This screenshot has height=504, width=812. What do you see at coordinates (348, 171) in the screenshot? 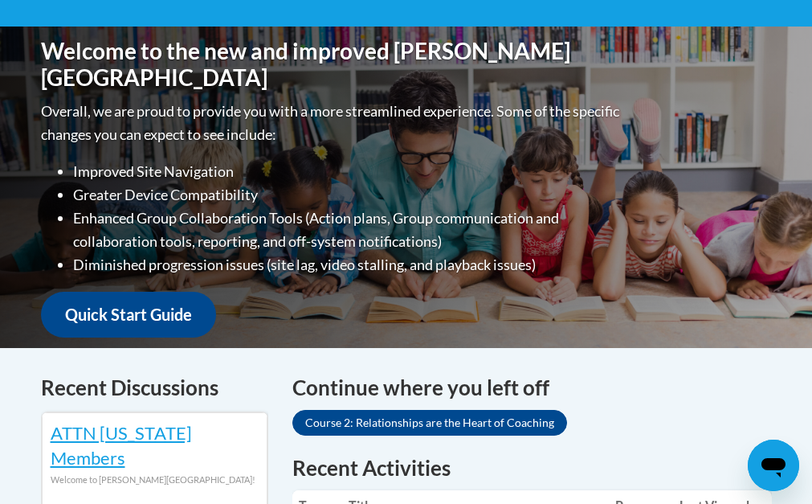
I see `li: Improved Site Navigation` at bounding box center [348, 171].